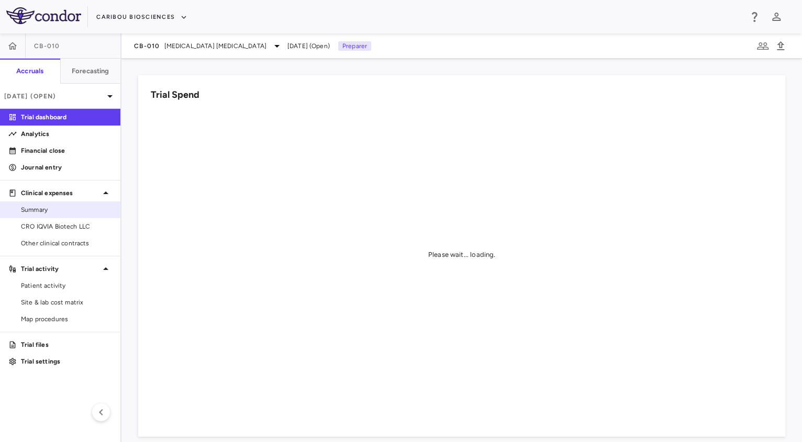 Image resolution: width=802 pixels, height=442 pixels. Describe the element at coordinates (66, 362) in the screenshot. I see `p: Trial settings` at that location.